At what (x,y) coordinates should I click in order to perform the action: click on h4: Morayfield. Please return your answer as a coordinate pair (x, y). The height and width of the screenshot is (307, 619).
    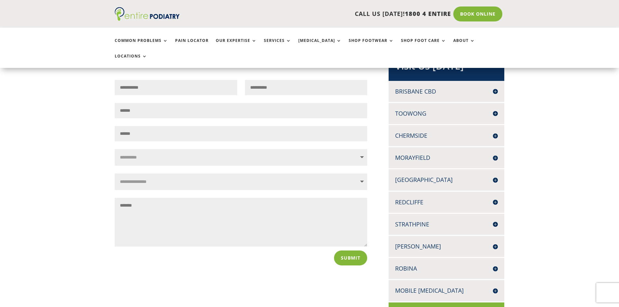
    Looking at the image, I should click on (447, 158).